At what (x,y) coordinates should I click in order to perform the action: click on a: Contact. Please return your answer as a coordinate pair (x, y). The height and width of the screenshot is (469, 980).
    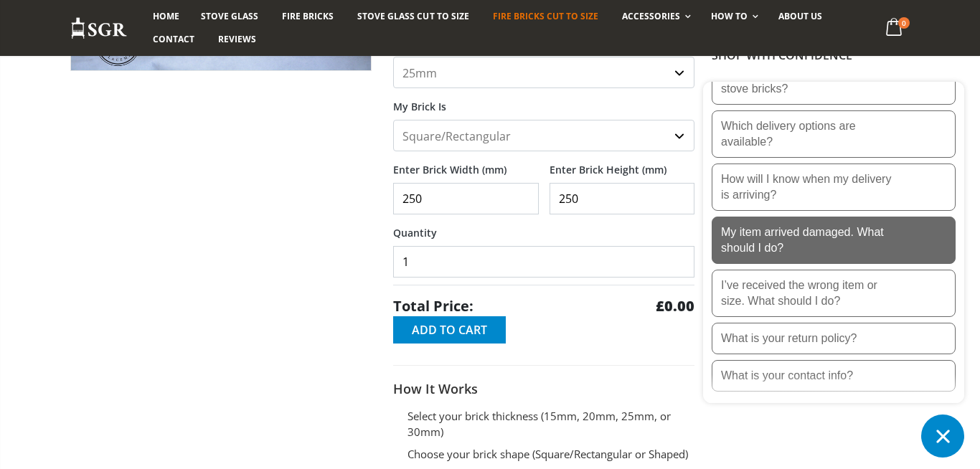
    Looking at the image, I should click on (174, 39).